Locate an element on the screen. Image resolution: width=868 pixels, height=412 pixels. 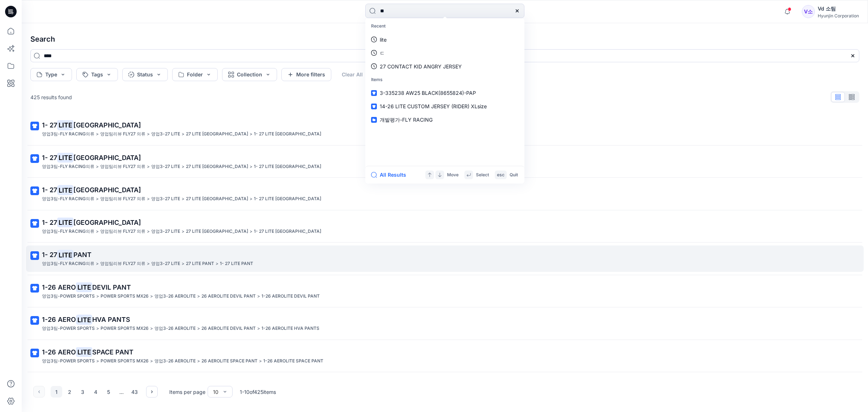
button: 4 is located at coordinates (96, 391).